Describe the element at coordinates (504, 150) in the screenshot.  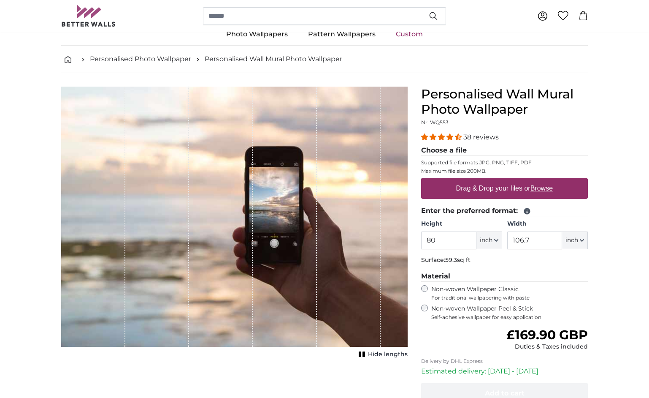
I see `legend: Choose a file` at that location.